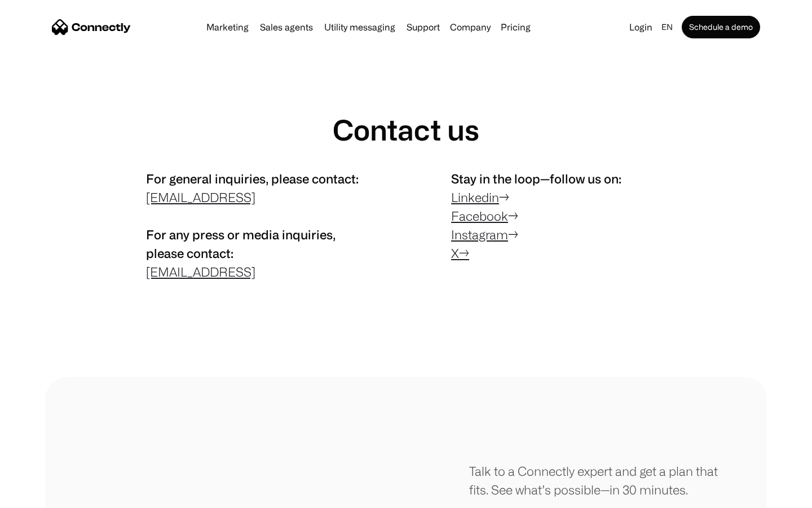 This screenshot has width=812, height=508. What do you see at coordinates (241, 243) in the screenshot?
I see `span: For any press or media inquiries, please contact:` at bounding box center [241, 243].